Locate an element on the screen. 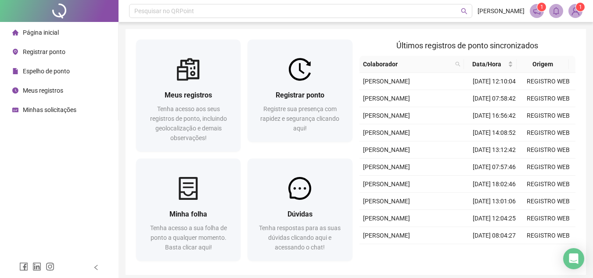 The image size is (593, 278). sup: Atualize o seu contato no menu Meus Dados is located at coordinates (580, 7).